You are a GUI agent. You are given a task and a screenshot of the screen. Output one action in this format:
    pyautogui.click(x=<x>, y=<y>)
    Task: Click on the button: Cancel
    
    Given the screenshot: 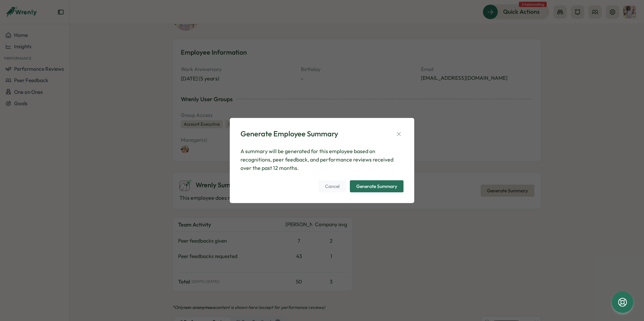 What is the action you would take?
    pyautogui.click(x=332, y=186)
    